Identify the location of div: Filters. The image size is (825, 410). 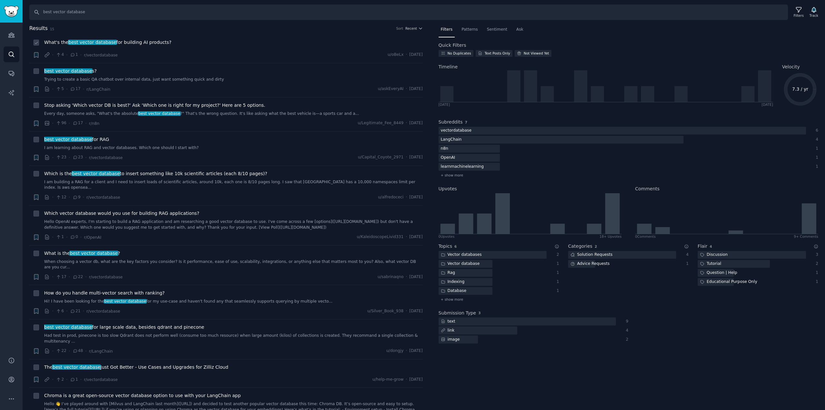
(799, 15).